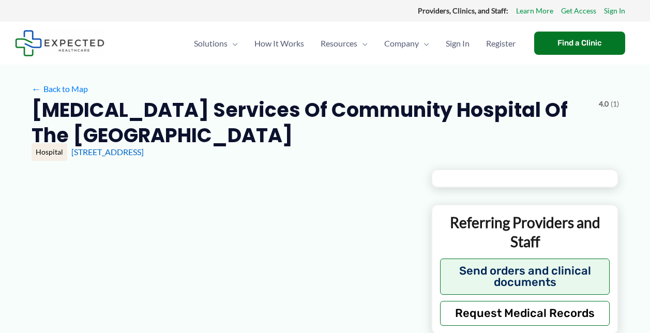  Describe the element at coordinates (210, 43) in the screenshot. I see `span: Solutions` at that location.